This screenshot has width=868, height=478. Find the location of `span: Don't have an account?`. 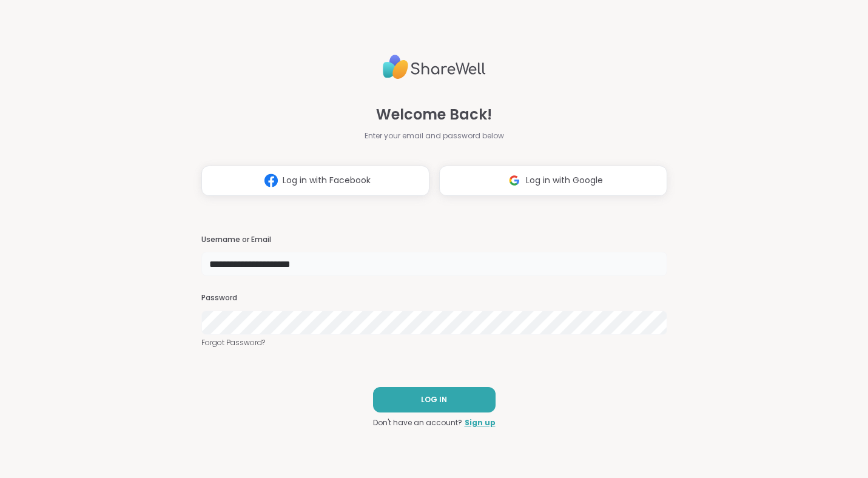

span: Don't have an account? is located at coordinates (418, 422).